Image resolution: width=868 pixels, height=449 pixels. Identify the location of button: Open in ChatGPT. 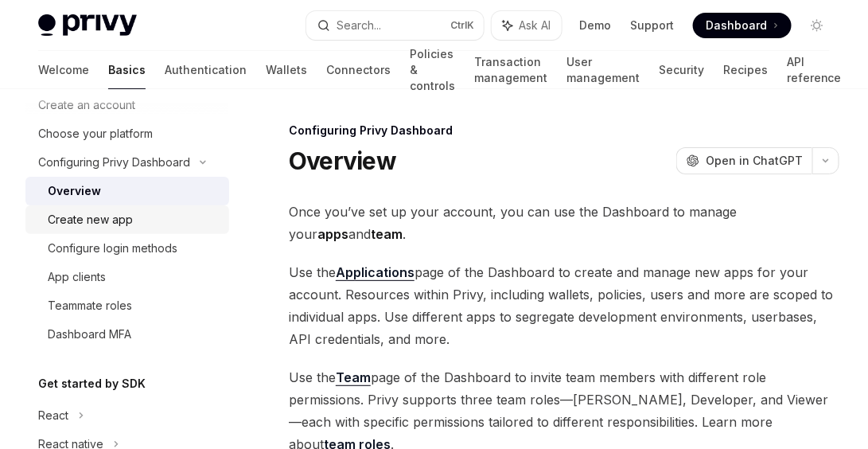
(744, 161).